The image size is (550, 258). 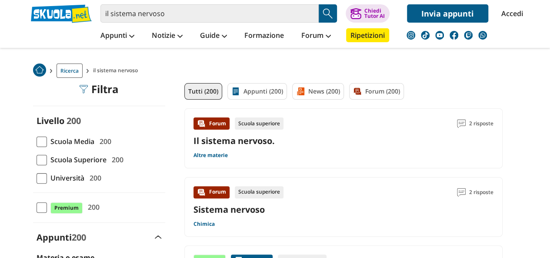 What do you see at coordinates (234, 140) in the screenshot?
I see `a: Il sistema nervoso.` at bounding box center [234, 140].